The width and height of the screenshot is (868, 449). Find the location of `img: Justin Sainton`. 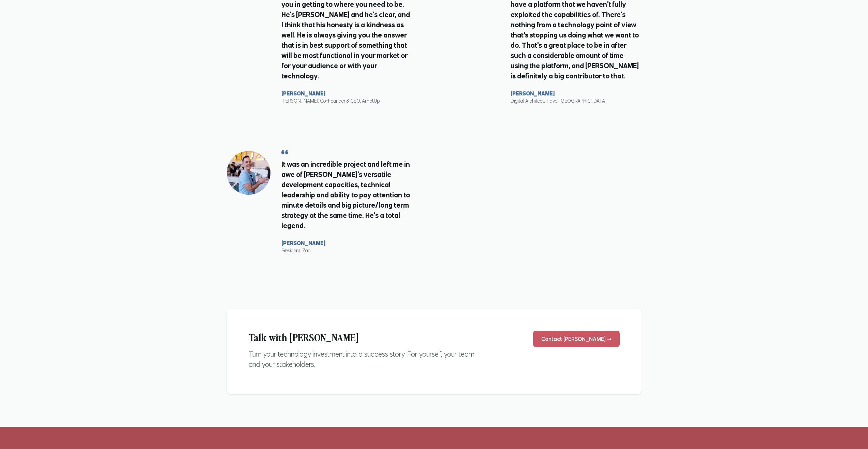

img: Justin Sainton is located at coordinates (249, 173).